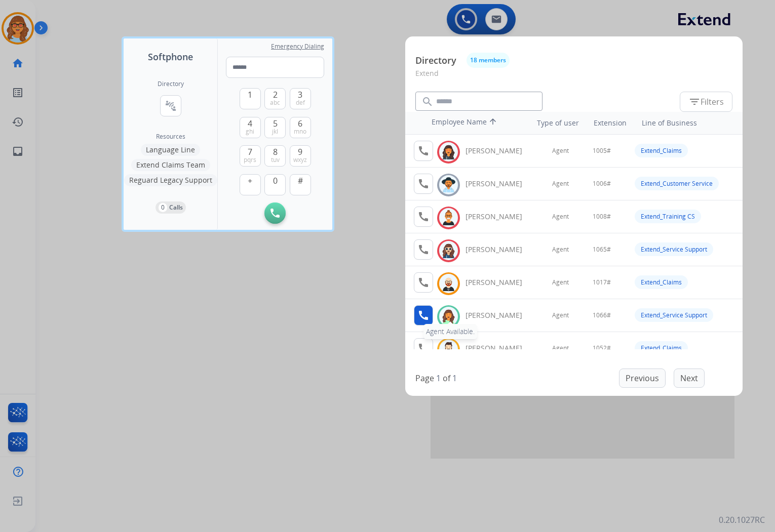 This screenshot has width=775, height=532. What do you see at coordinates (472, 123) in the screenshot?
I see `th: Employee Name` at bounding box center [472, 123].